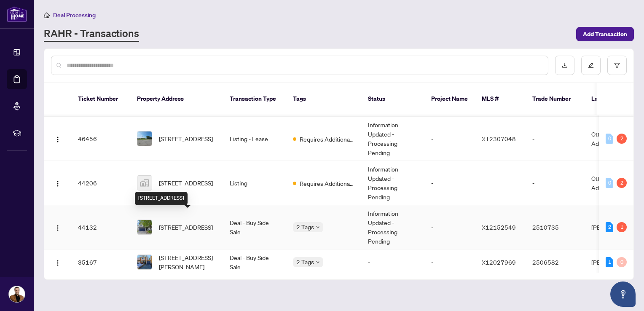  I want to click on span: home, so click(47, 15).